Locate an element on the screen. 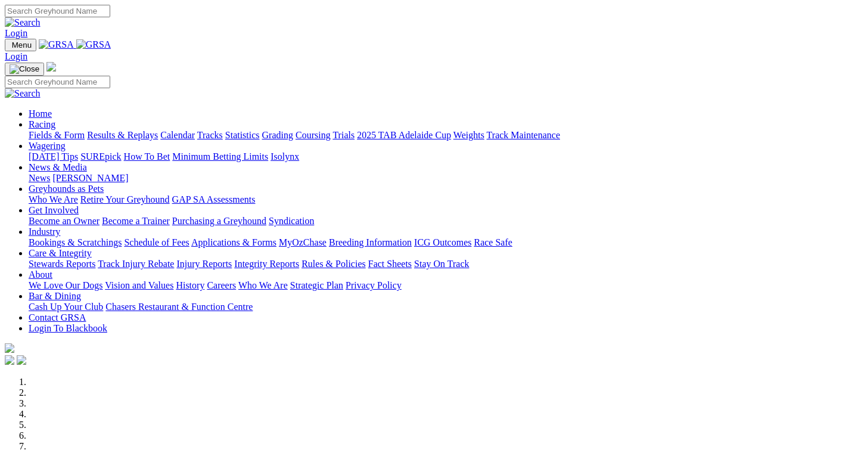 This screenshot has width=849, height=456. a: Applications & Forms is located at coordinates (234, 242).